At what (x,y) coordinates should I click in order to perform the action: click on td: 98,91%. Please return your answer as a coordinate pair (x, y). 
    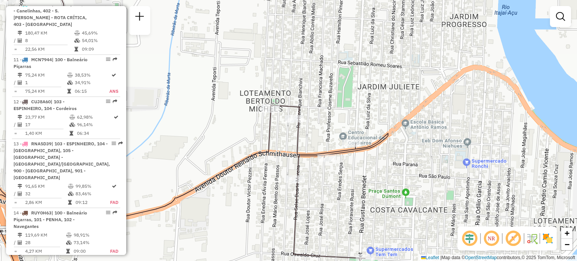
    Looking at the image, I should click on (88, 235).